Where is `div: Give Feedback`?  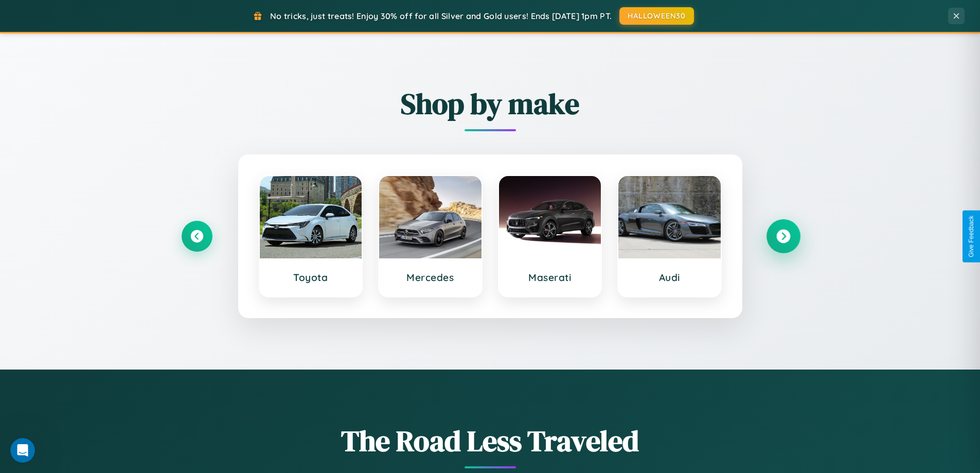 div: Give Feedback is located at coordinates (971, 236).